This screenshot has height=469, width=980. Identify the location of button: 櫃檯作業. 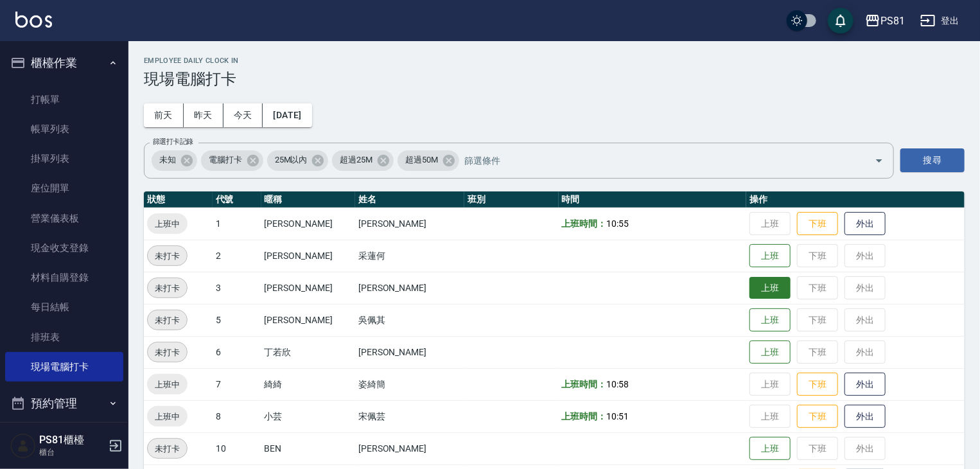
(64, 63).